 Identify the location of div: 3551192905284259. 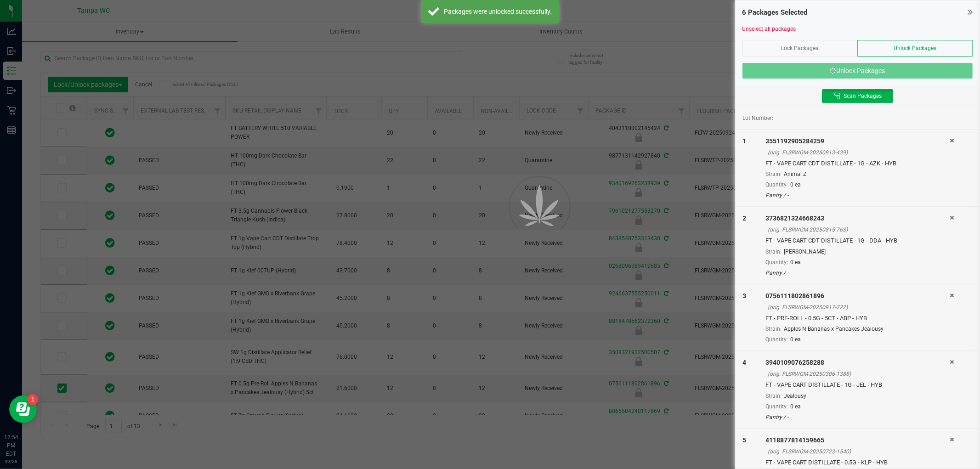
(858, 141).